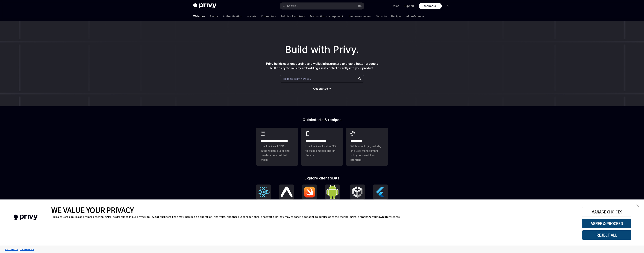  I want to click on a: Basics, so click(214, 17).